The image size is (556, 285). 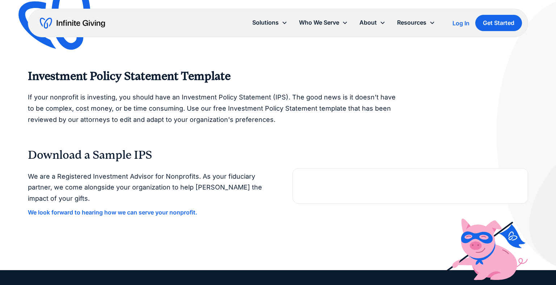 What do you see at coordinates (498, 23) in the screenshot?
I see `a: Get Started` at bounding box center [498, 23].